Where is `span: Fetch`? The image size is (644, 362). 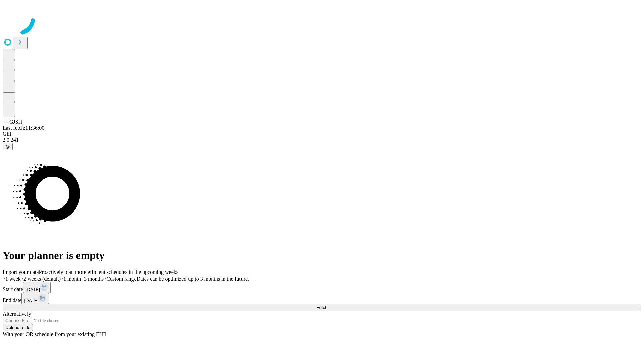
span: Fetch is located at coordinates (322, 307).